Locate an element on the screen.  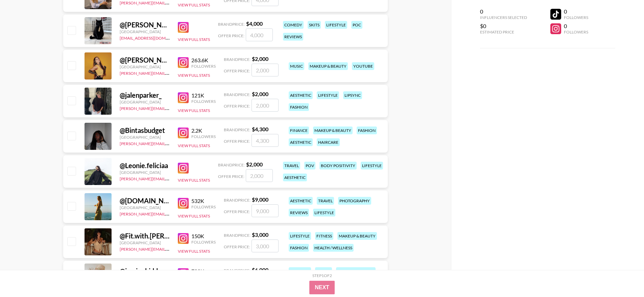
div: lipsync is located at coordinates (353, 95).